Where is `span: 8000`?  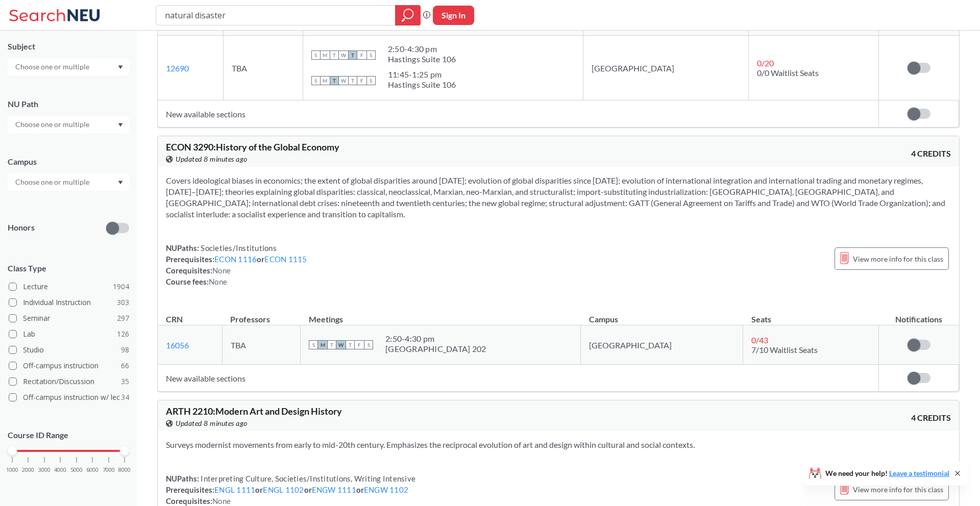 span: 8000 is located at coordinates (124, 470).